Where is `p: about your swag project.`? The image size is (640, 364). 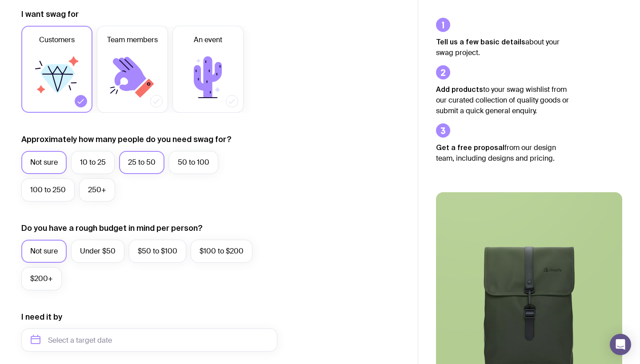
p: about your swag project. is located at coordinates (503, 47).